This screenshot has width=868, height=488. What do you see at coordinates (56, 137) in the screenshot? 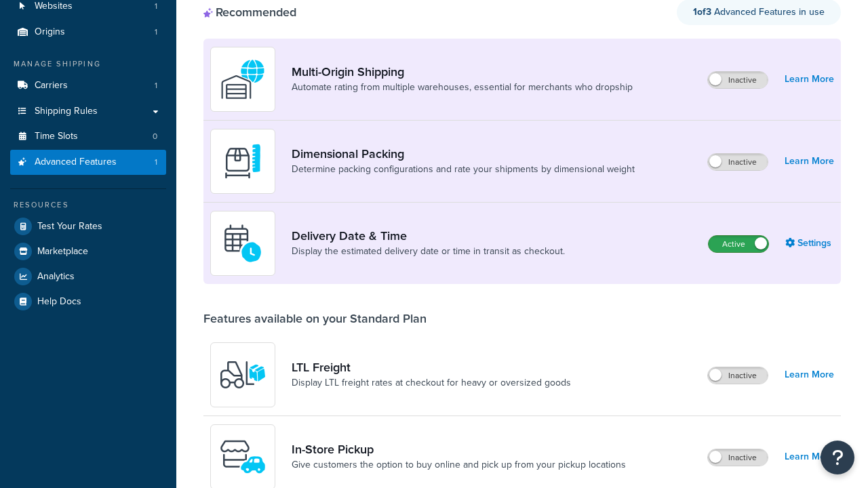
I see `span: Time Slots` at bounding box center [56, 137].